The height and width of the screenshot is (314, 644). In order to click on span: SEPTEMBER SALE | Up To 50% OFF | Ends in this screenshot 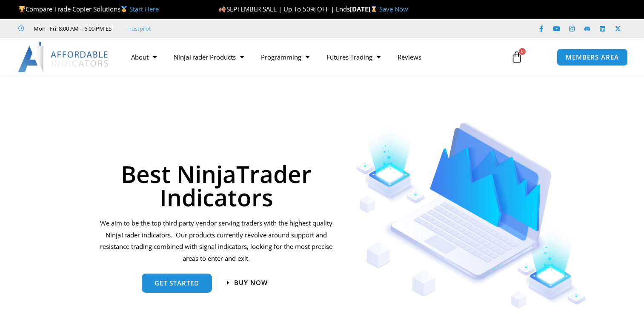, I will do `click(284, 9)`.